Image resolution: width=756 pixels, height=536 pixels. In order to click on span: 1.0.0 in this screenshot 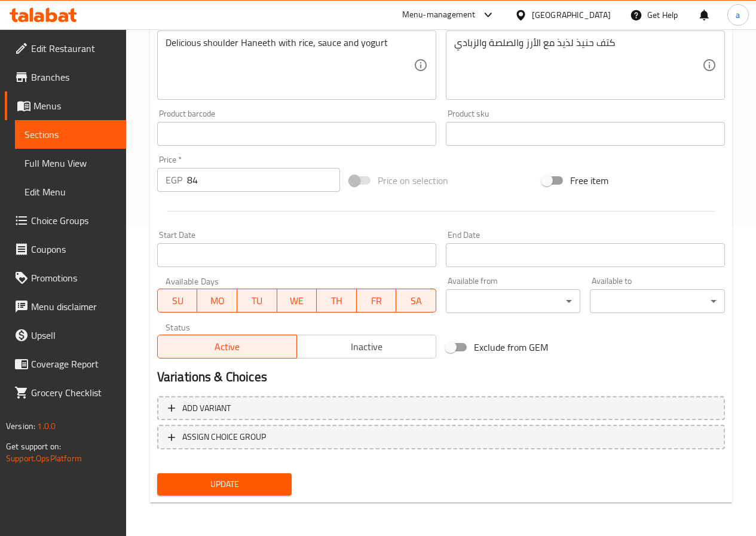, I will do `click(46, 426)`.